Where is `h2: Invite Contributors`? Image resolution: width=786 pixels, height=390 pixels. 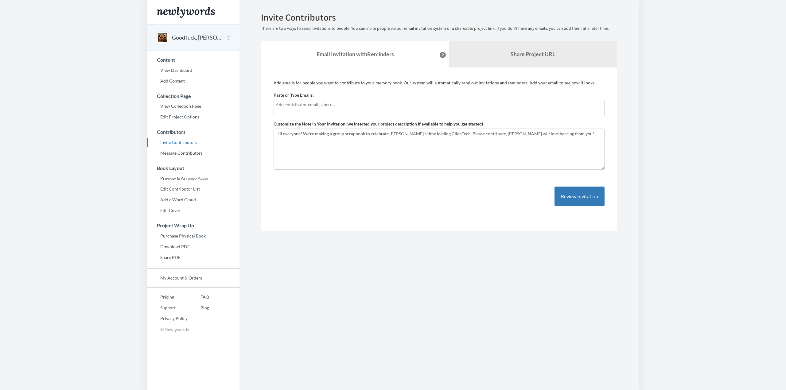
h2: Invite Contributors is located at coordinates (439, 17).